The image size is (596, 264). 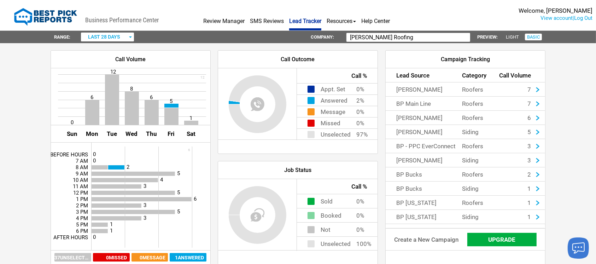 What do you see at coordinates (224, 17) in the screenshot?
I see `a: Review Manager` at bounding box center [224, 17].